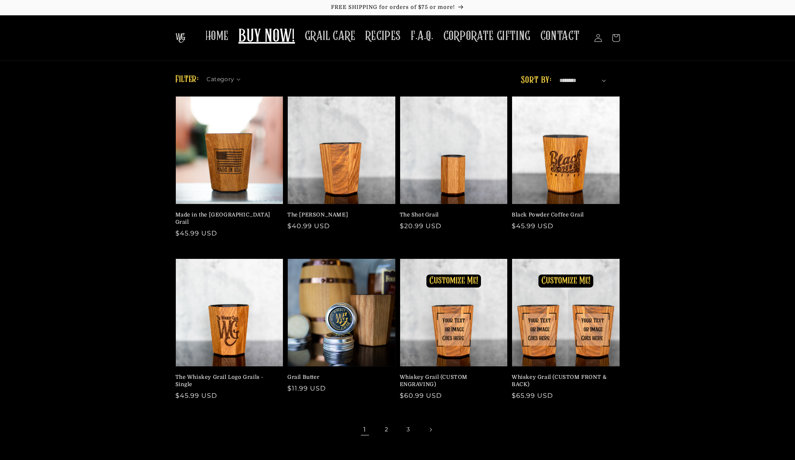 This screenshot has width=795, height=460. What do you see at coordinates (267, 37) in the screenshot?
I see `span: BUY NOW!` at bounding box center [267, 37].